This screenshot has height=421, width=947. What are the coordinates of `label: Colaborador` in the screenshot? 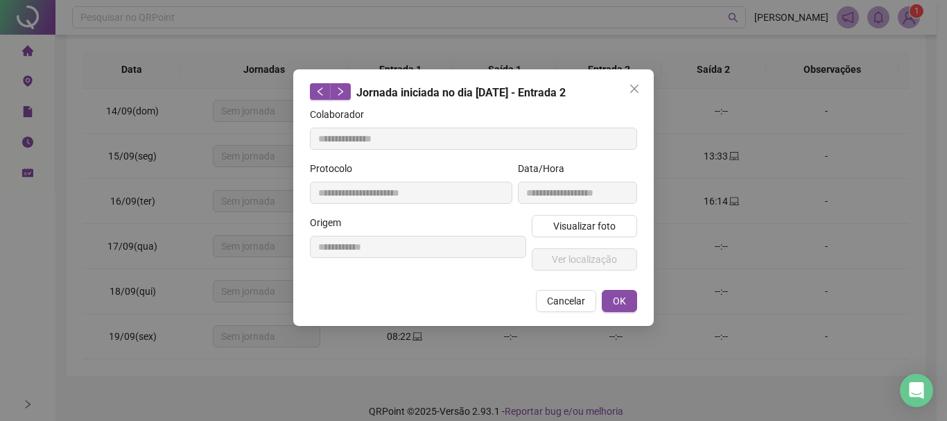 It's located at (341, 114).